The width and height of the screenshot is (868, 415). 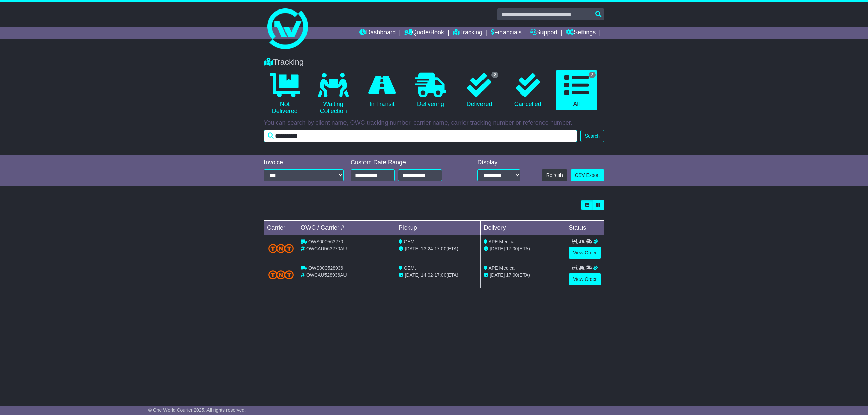 What do you see at coordinates (326, 249) in the screenshot?
I see `span: OWCAU563270AU` at bounding box center [326, 249].